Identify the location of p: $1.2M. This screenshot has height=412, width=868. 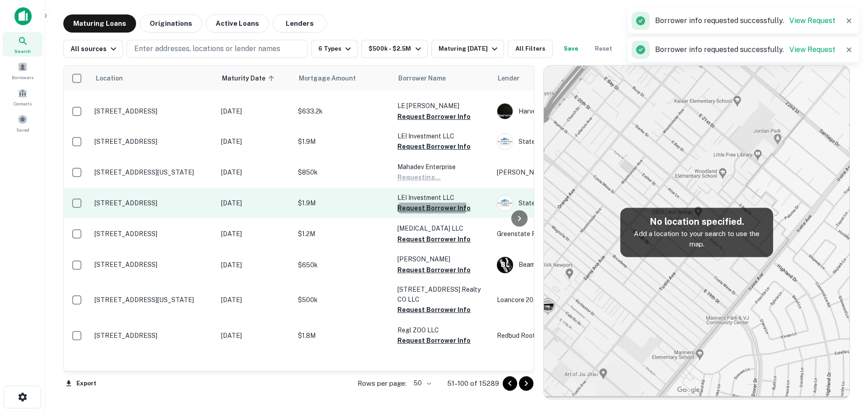
(343, 234).